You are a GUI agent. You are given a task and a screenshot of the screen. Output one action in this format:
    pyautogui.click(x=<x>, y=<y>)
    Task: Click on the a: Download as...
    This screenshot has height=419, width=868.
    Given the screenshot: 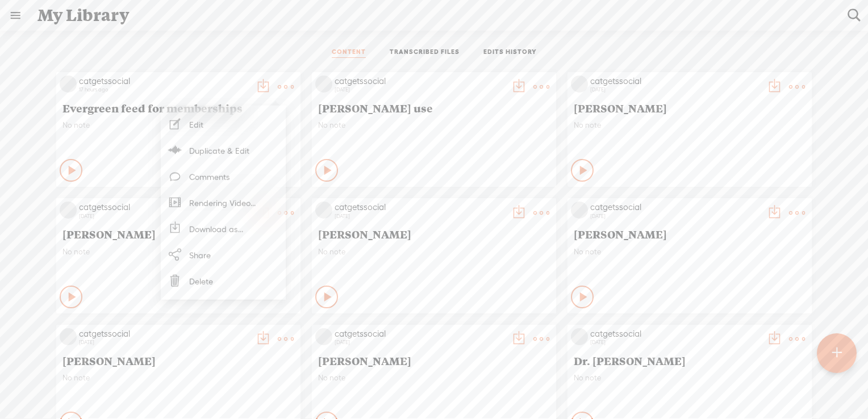 What is the action you would take?
    pyautogui.click(x=224, y=229)
    